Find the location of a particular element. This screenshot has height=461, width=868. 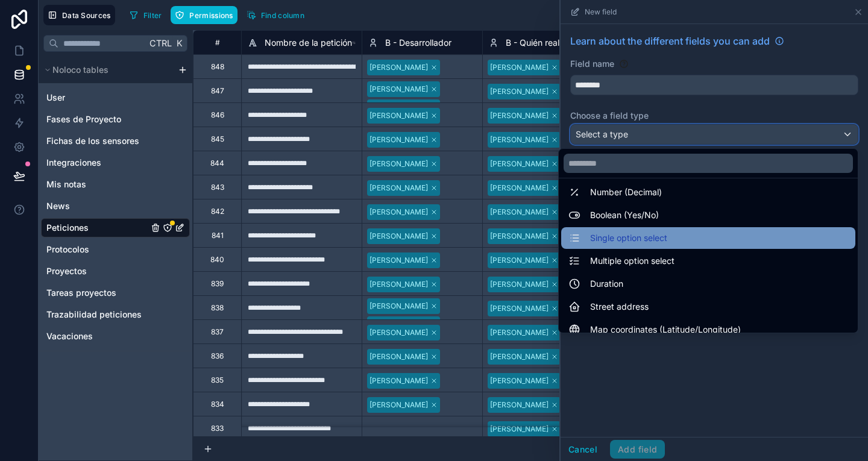

span: Single option select is located at coordinates (629, 238).